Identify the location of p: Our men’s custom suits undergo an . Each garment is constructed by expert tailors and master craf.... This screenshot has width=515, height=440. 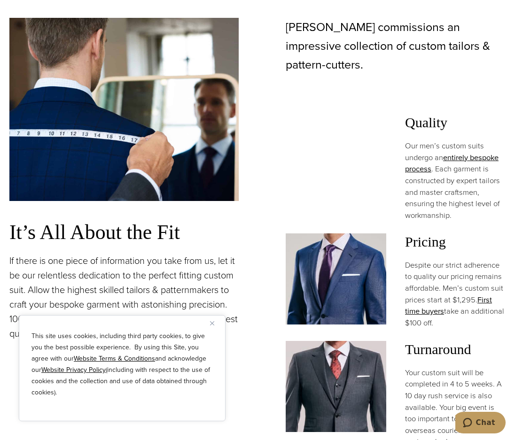
(455, 181).